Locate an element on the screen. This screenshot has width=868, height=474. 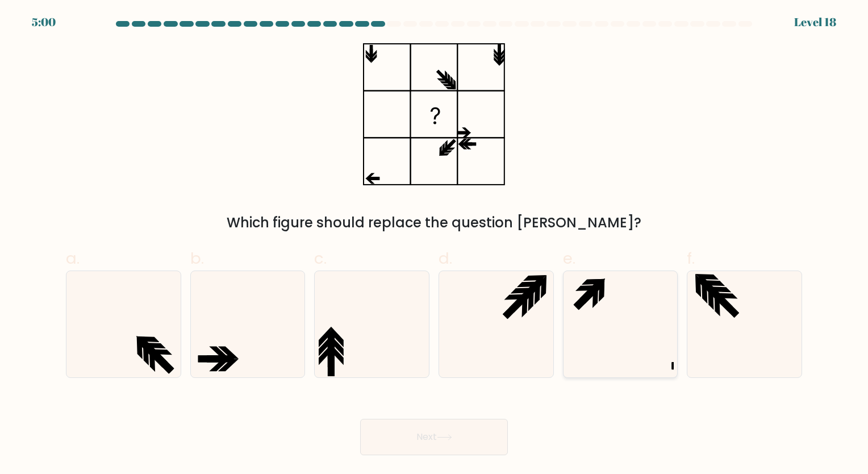
span: c. is located at coordinates (320, 257).